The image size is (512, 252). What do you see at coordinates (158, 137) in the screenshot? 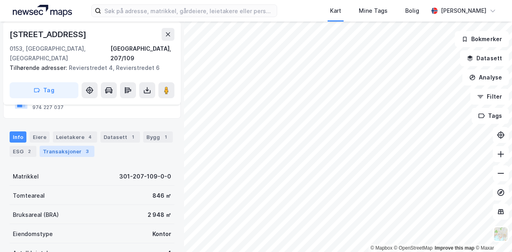
I see `div: Bygg` at bounding box center [158, 137].